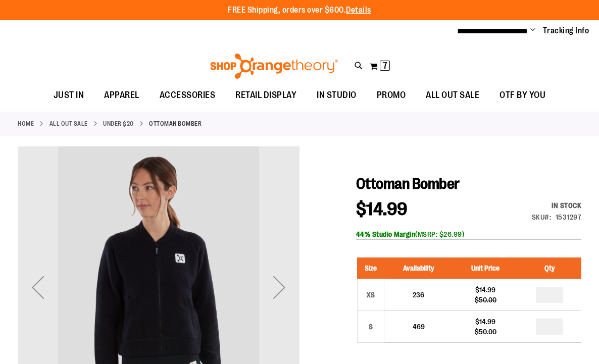 The image size is (599, 364). I want to click on a: Tracking Info, so click(566, 31).